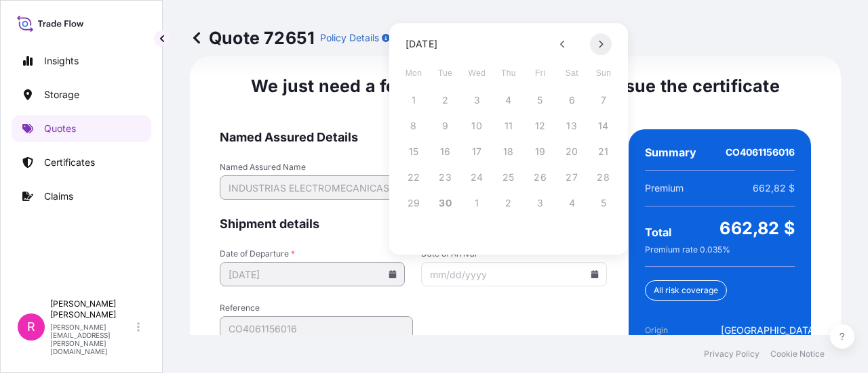  What do you see at coordinates (760, 152) in the screenshot?
I see `span: CO4061156016` at bounding box center [760, 152].